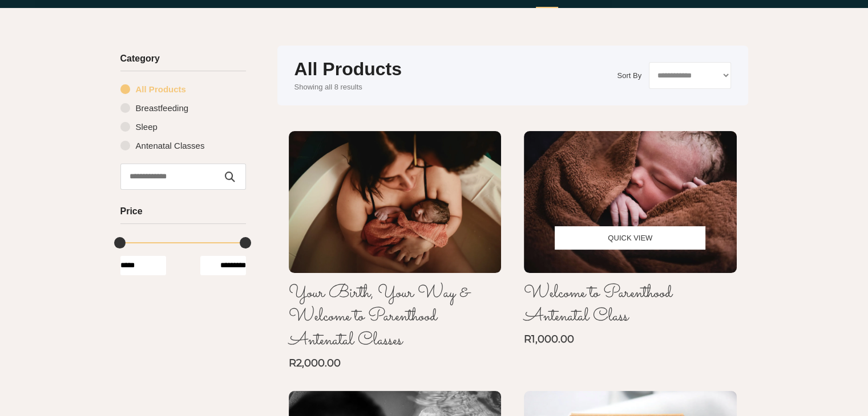 This screenshot has width=868, height=416. I want to click on label: Sort By, so click(629, 75).